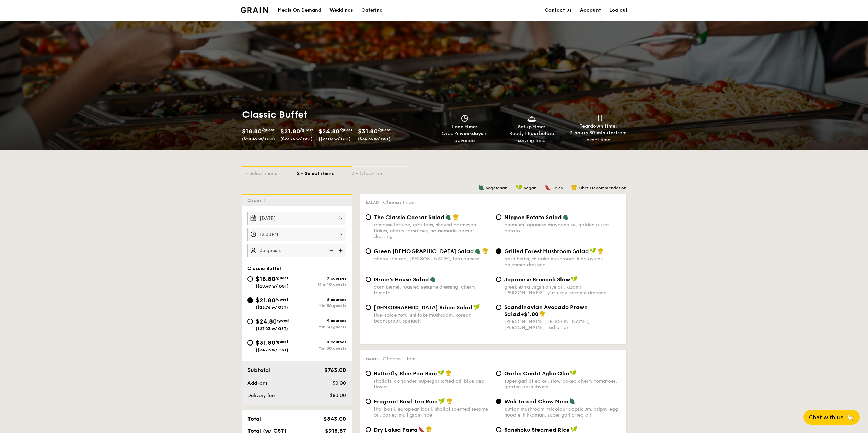 The width and height of the screenshot is (868, 433). What do you see at coordinates (432, 231) in the screenshot?
I see `div: romaine lettuce, croutons, shaved parmesan flakes, cherry tomatoes, housemade caesar dressing` at bounding box center [432, 231].